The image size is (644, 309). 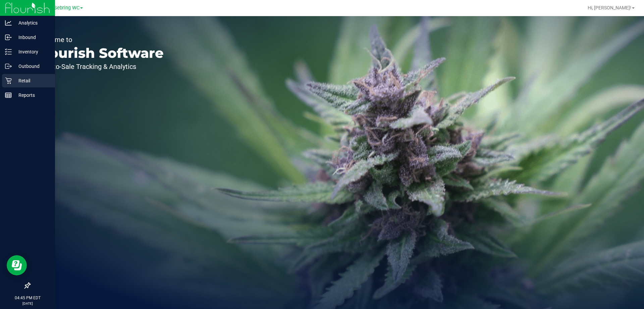 I want to click on inline-svg: Analytics, so click(x=9, y=23).